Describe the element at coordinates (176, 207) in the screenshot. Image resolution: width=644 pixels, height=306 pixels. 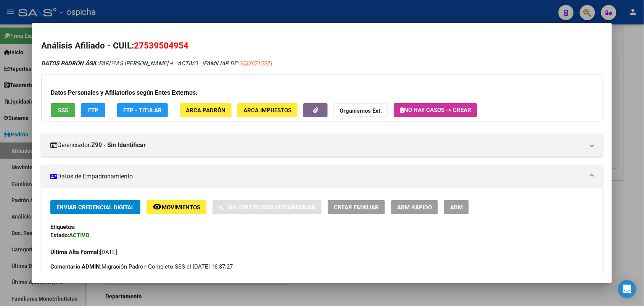
I see `button: Movimientos` at that location.